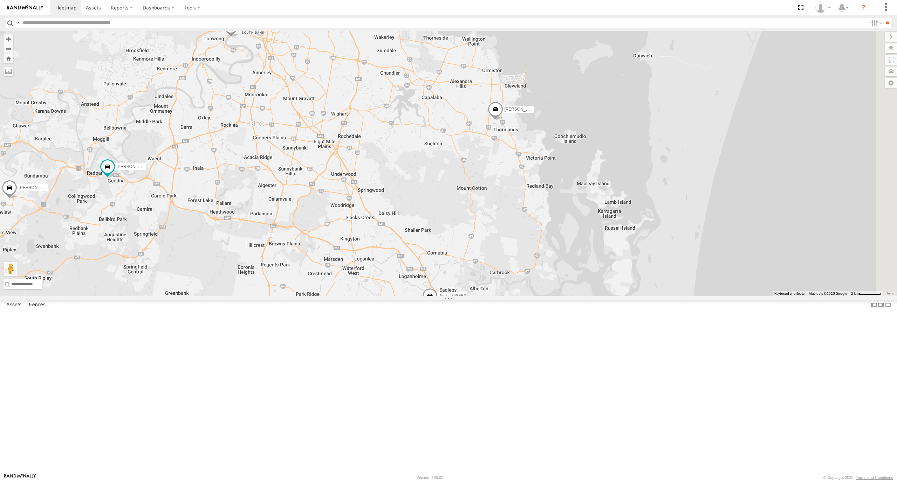 The width and height of the screenshot is (897, 481). I want to click on label: Search Filter Options, so click(875, 23).